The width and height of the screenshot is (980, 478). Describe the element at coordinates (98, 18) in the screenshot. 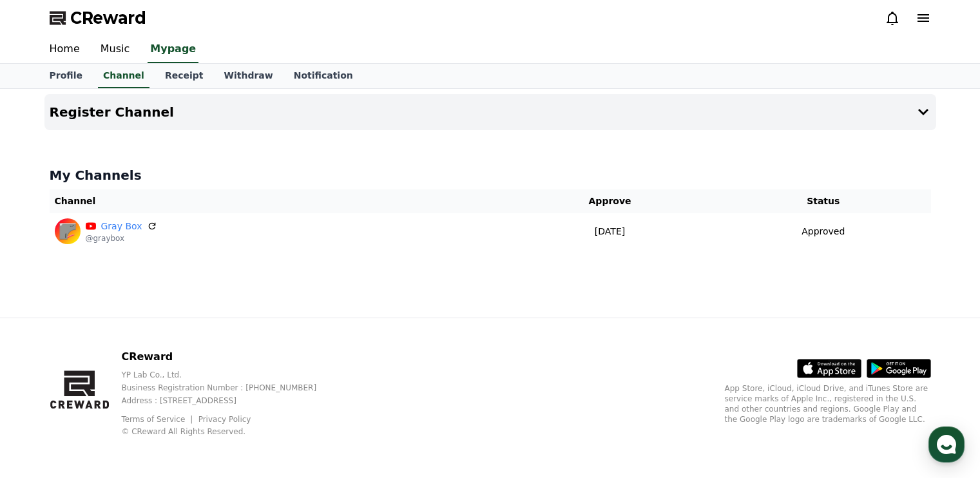

I see `a: CReward` at that location.